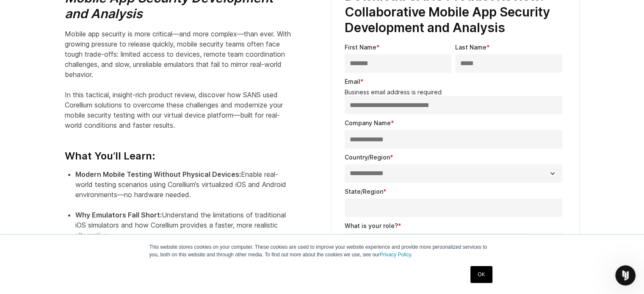 The width and height of the screenshot is (644, 294). What do you see at coordinates (322, 251) in the screenshot?
I see `p: This website stores cookies on your computer. These cookies are used to improve your website expe...` at bounding box center [322, 251].